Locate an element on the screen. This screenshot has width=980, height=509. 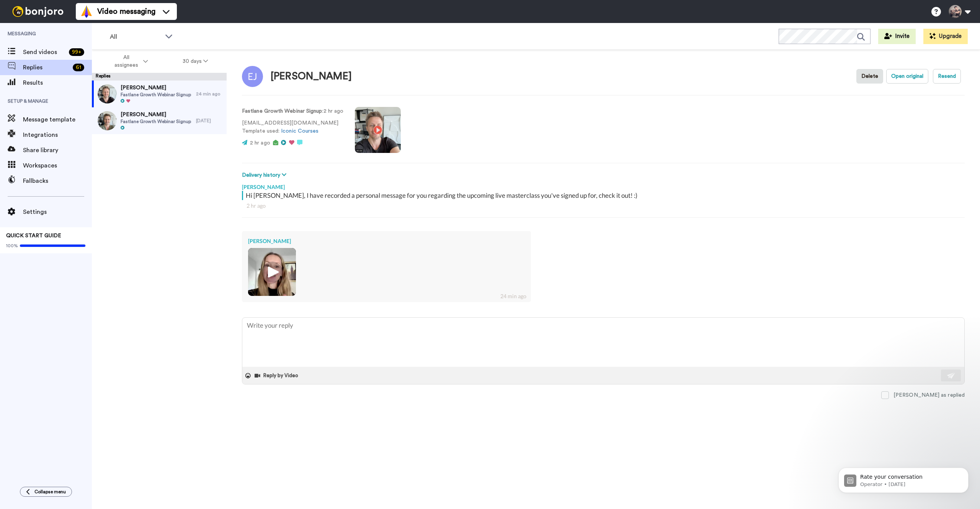
span: Workspaces is located at coordinates (57, 165).